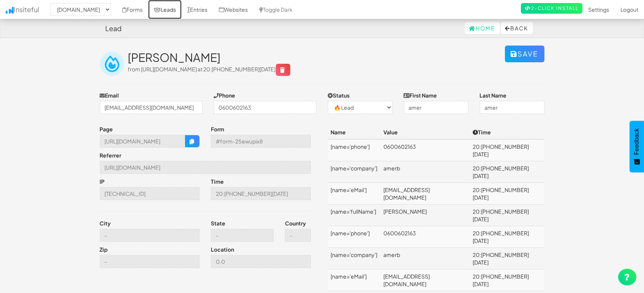  I want to click on button: Feedback - Show survey, so click(637, 146).